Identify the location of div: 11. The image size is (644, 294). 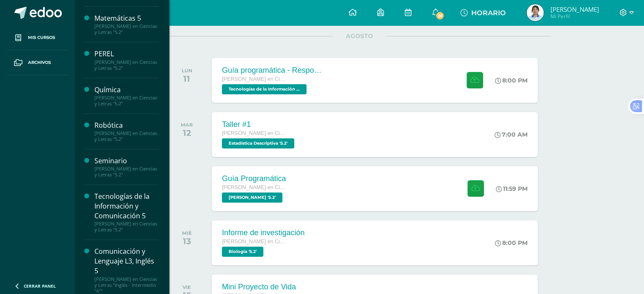
(187, 79).